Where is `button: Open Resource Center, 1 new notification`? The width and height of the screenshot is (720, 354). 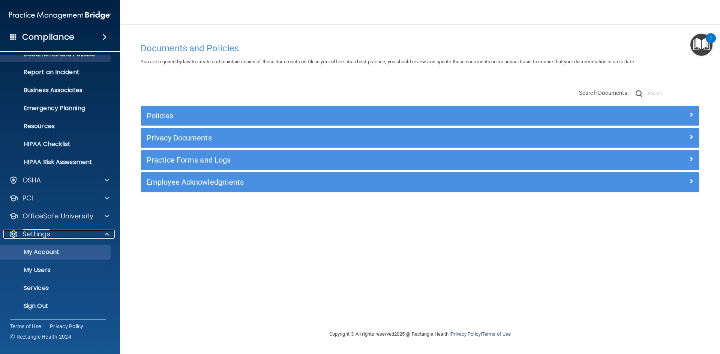 button: Open Resource Center, 1 new notification is located at coordinates (701, 45).